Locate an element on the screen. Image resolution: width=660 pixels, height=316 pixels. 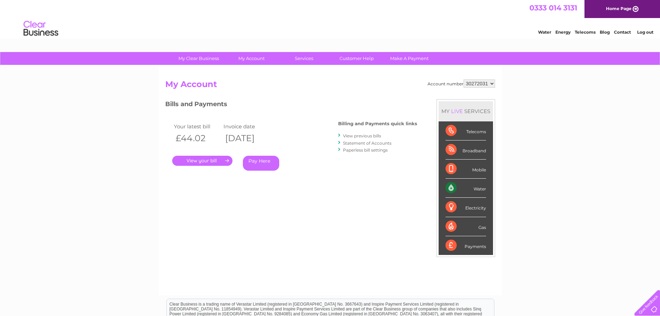
a: Customer Help is located at coordinates (357, 58).